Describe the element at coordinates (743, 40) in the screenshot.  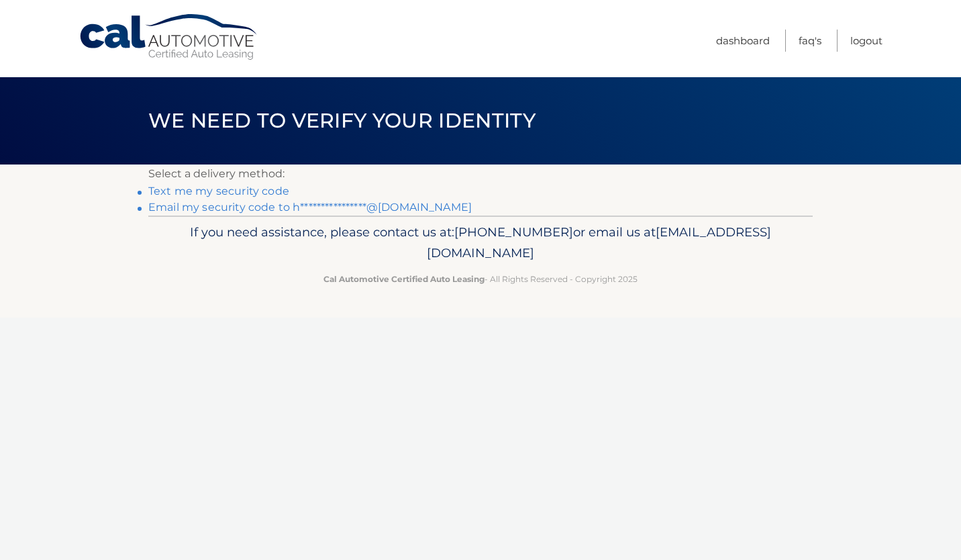
I see `a: Dashboard` at that location.